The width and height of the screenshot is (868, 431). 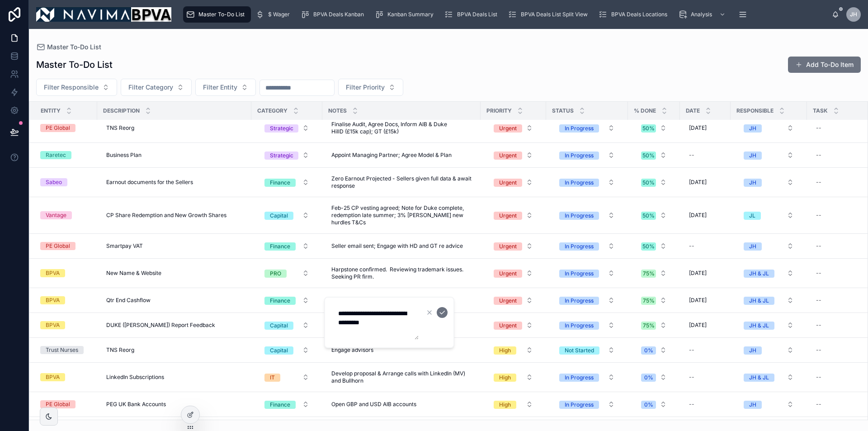 I want to click on div: Finance, so click(x=280, y=300).